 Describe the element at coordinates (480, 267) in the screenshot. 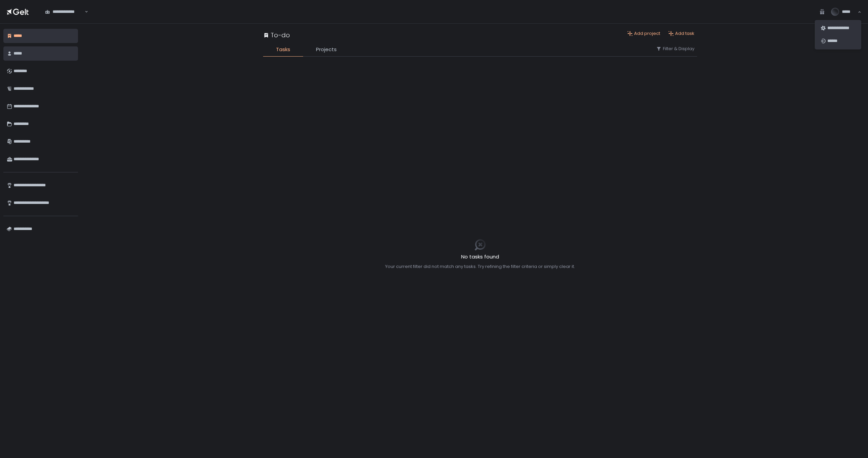

I see `div: Your current filter did not match any tasks. Try refining the filter criteria or simply clear it.` at that location.